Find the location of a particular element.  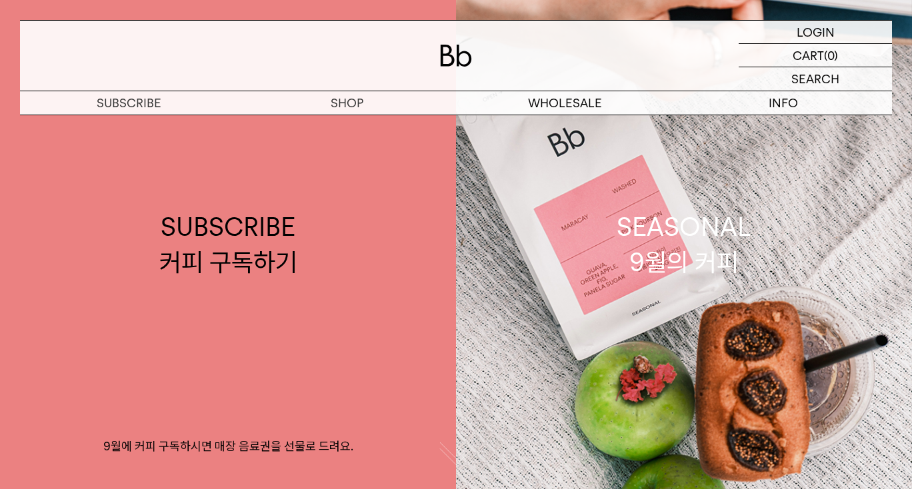

p: LOGIN is located at coordinates (815, 32).